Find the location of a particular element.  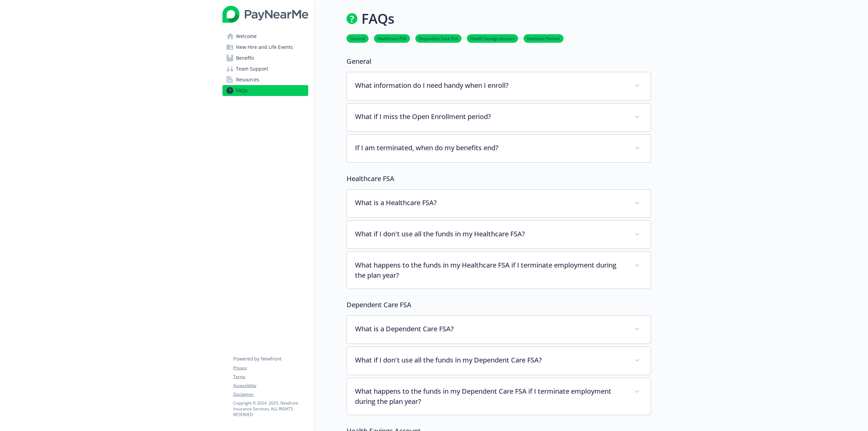

p: What is a Dependent Care FSA? is located at coordinates (490, 329).